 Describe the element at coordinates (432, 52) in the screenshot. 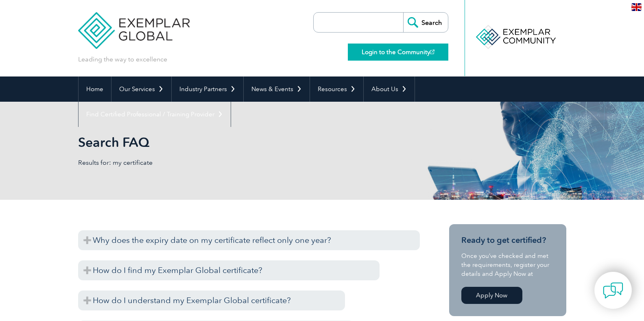

I see `img: open_square.png` at that location.